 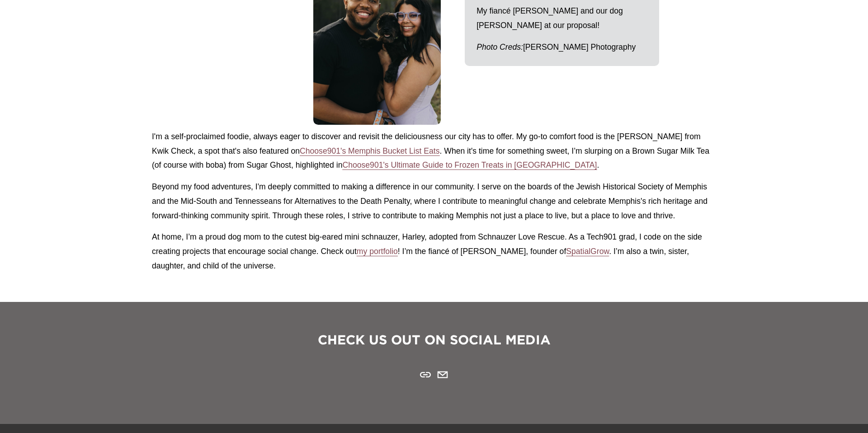 What do you see at coordinates (588, 252) in the screenshot?
I see `span: SpatialGrow` at bounding box center [588, 252].